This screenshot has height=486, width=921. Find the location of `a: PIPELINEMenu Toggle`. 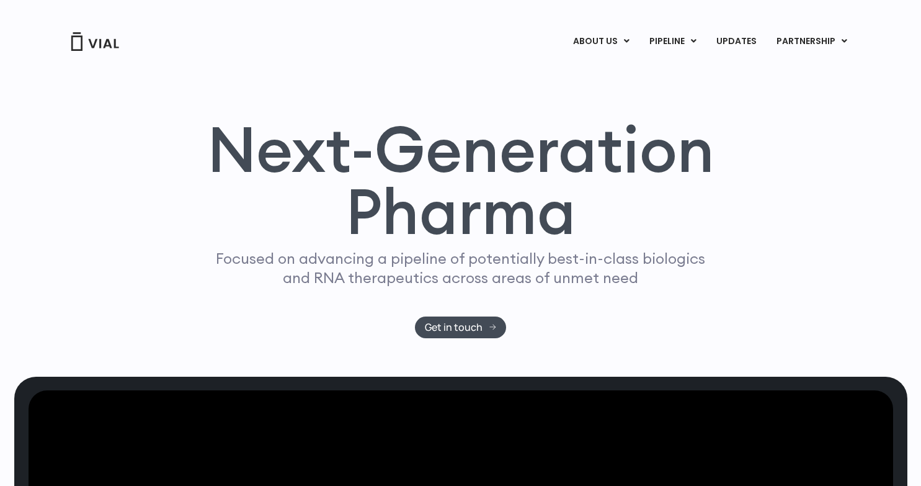

a: PIPELINEMenu Toggle is located at coordinates (672, 42).